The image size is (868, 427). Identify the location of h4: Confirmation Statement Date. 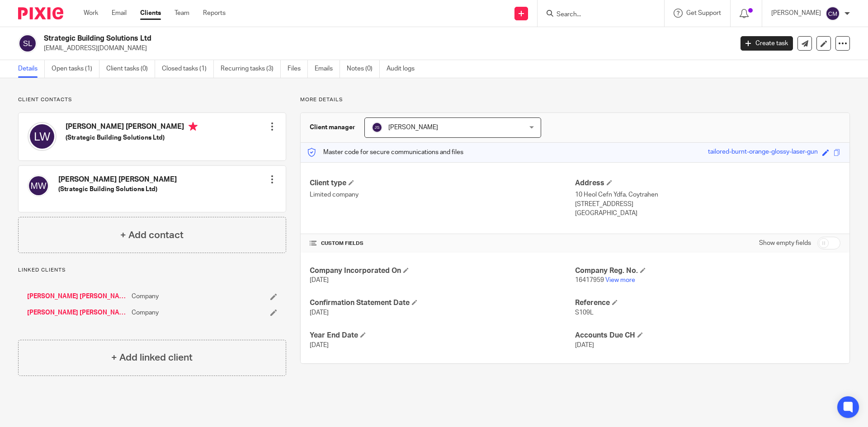
(442, 303).